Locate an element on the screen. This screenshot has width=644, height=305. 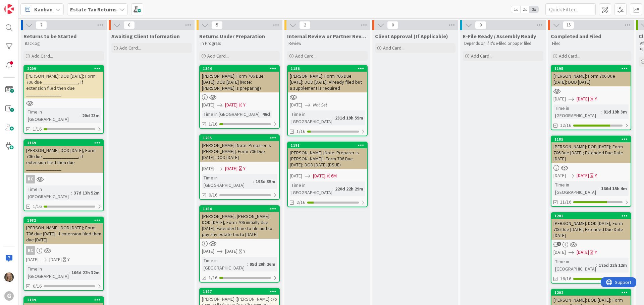
span: Client Approval (If Applicable) is located at coordinates (412, 37).